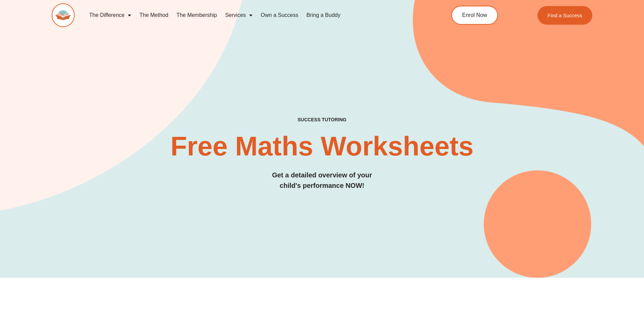 This screenshot has height=322, width=644. Describe the element at coordinates (322, 120) in the screenshot. I see `h4: SUCCESS TUTORING​` at that location.